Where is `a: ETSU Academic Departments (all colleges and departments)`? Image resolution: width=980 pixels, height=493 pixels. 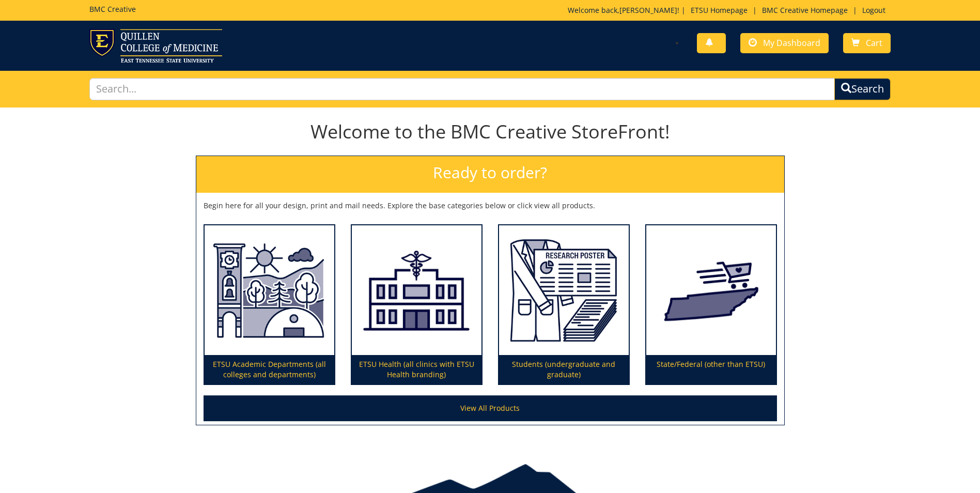 a: ETSU Academic Departments (all colleges and departments) is located at coordinates (269, 305).